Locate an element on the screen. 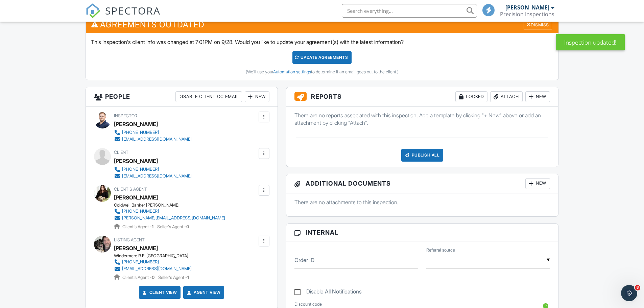  span: Listing Agent is located at coordinates (129, 240).